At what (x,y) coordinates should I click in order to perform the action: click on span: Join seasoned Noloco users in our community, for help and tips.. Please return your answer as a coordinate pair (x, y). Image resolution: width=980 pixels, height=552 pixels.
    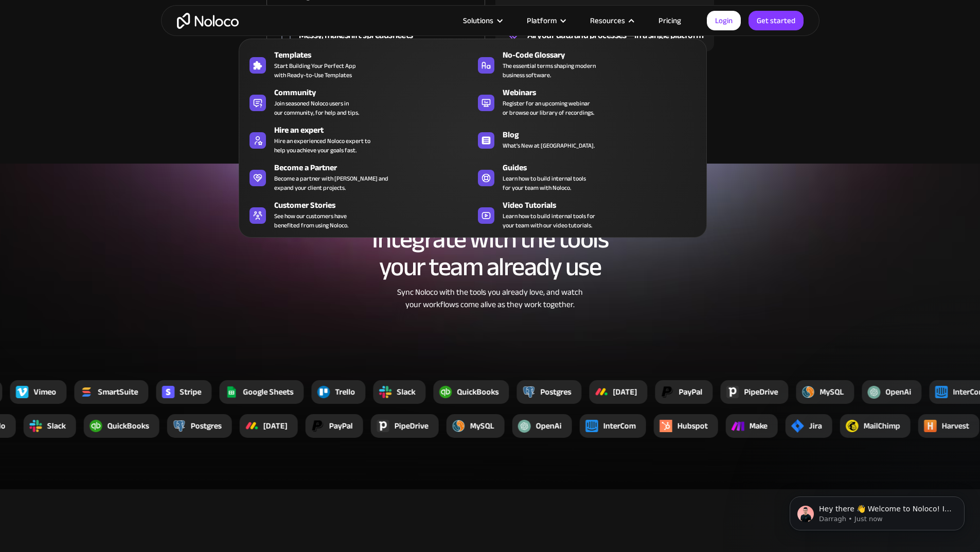
    Looking at the image, I should click on (316, 108).